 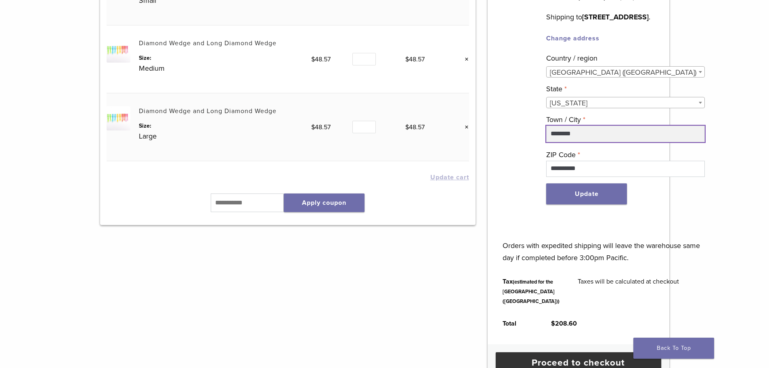 I want to click on label: Town / City, so click(x=625, y=119).